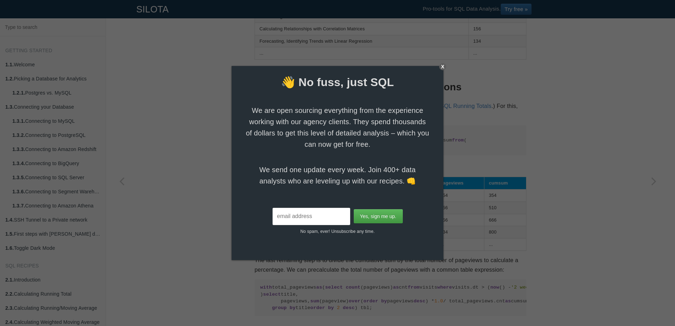 The width and height of the screenshot is (675, 326). What do you see at coordinates (443, 67) in the screenshot?
I see `div: X` at bounding box center [443, 67].